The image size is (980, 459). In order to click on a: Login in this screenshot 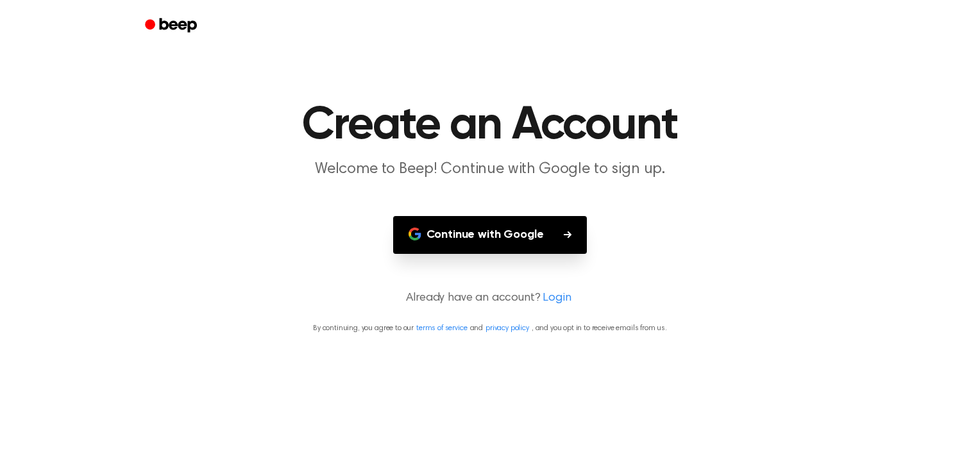, I will do `click(556, 298)`.